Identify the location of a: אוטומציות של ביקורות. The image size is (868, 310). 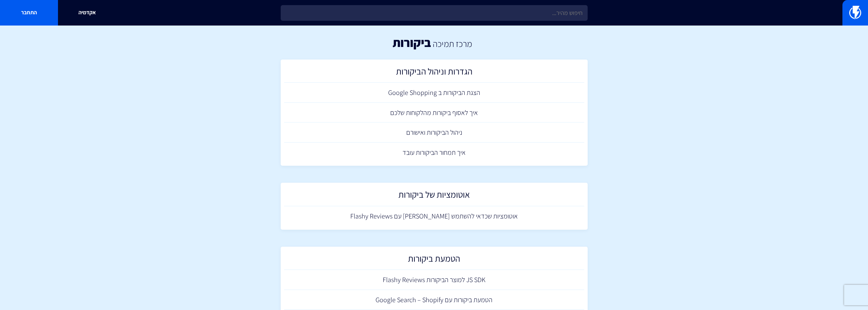
(434, 196).